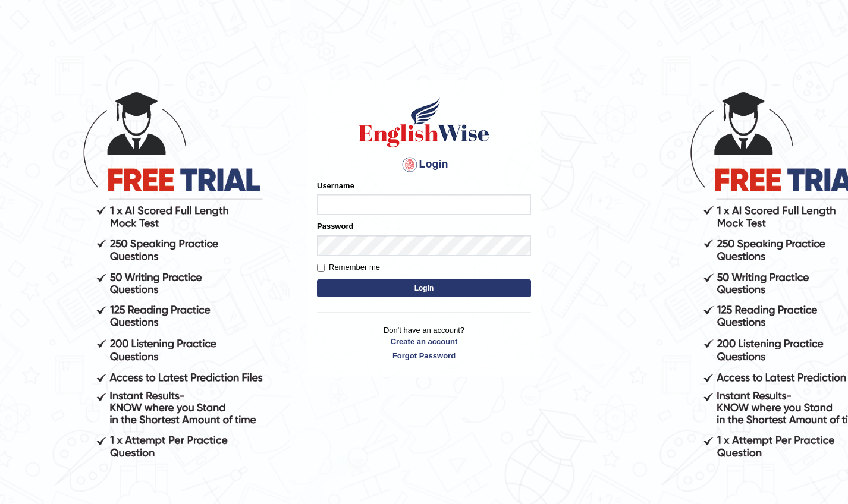 Image resolution: width=848 pixels, height=504 pixels. Describe the element at coordinates (335, 185) in the screenshot. I see `label: Username` at that location.